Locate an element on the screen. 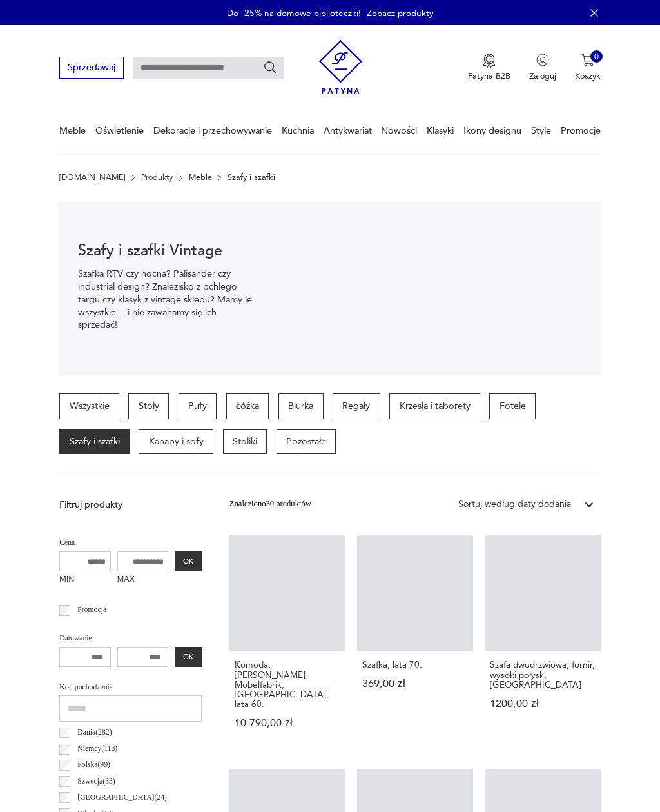 The height and width of the screenshot is (812, 660). a: Szafa dwudrzwiowa, fornir, wysoki połysk, PRLSzafa dwudrzwiowa, fornir, wysoki połysk, [GEOGRAPHI... is located at coordinates (543, 643).